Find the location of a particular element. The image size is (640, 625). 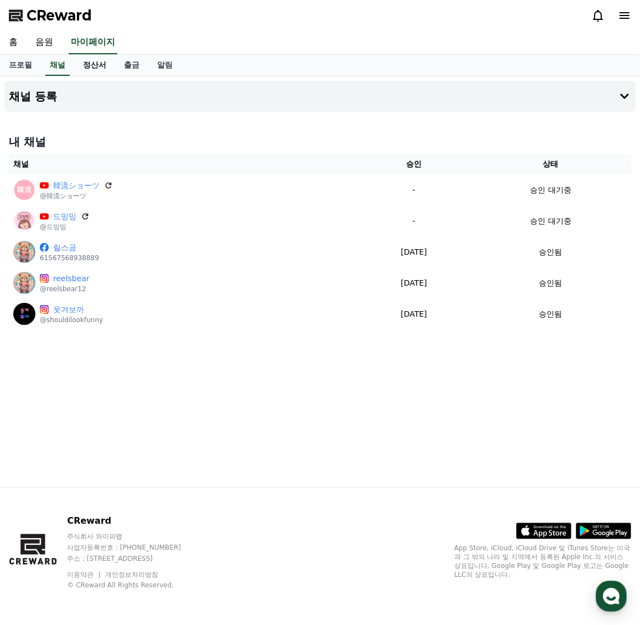

a: 채널 is located at coordinates (58, 65).